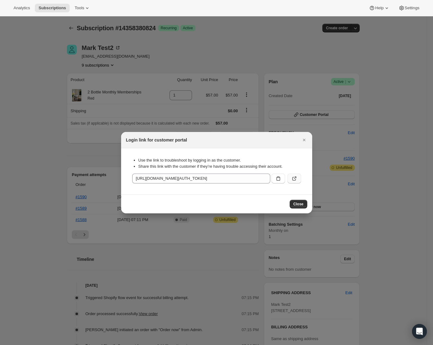  What do you see at coordinates (157, 140) in the screenshot?
I see `h2: Login link for customer portal` at bounding box center [157, 140].